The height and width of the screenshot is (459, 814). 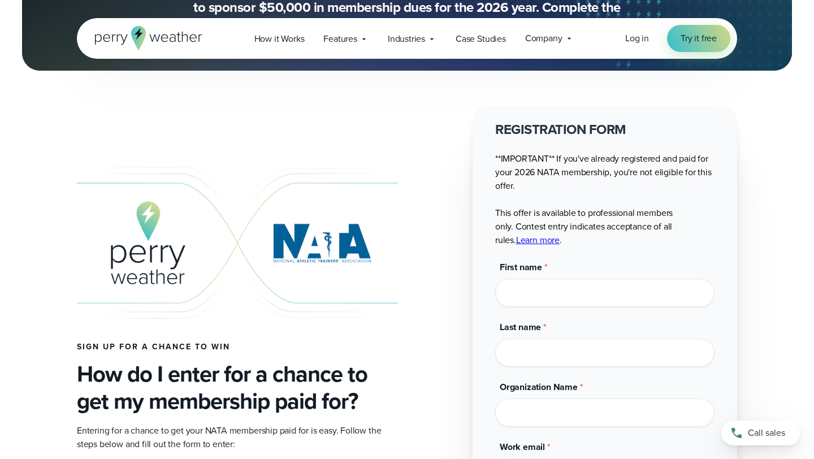 What do you see at coordinates (699, 38) in the screenshot?
I see `span: Try it free` at bounding box center [699, 38].